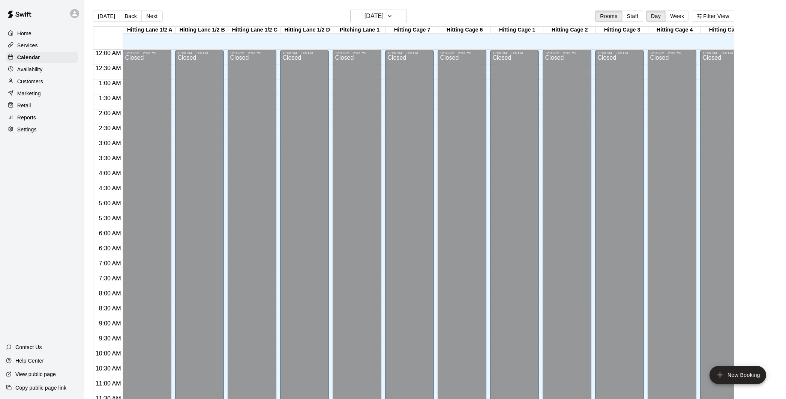 This screenshot has width=786, height=399. I want to click on span: 5:30 AM, so click(110, 218).